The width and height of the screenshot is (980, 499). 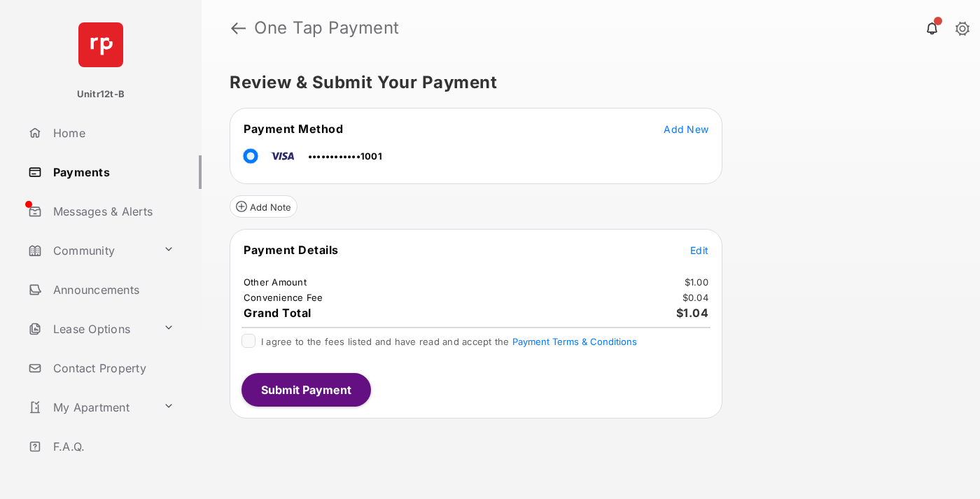 What do you see at coordinates (277, 313) in the screenshot?
I see `span: Grand Total` at bounding box center [277, 313].